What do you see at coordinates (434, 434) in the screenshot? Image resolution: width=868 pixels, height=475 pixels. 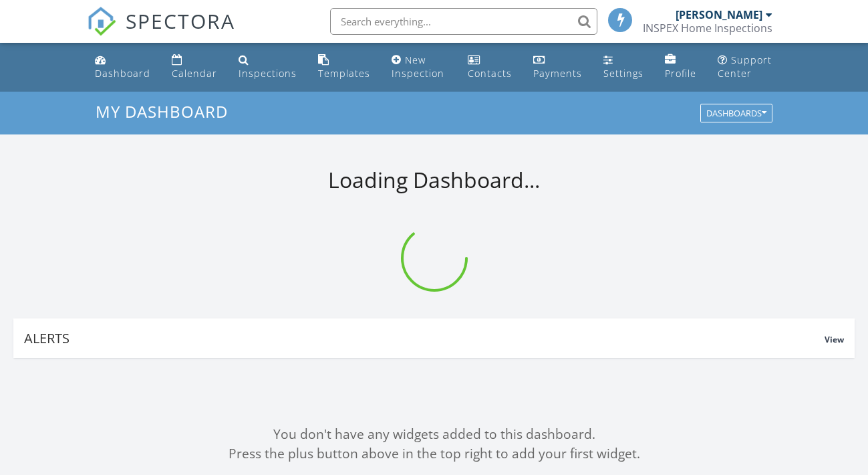 I see `div: You don't have any widgets added to this dashboard.` at bounding box center [434, 434].